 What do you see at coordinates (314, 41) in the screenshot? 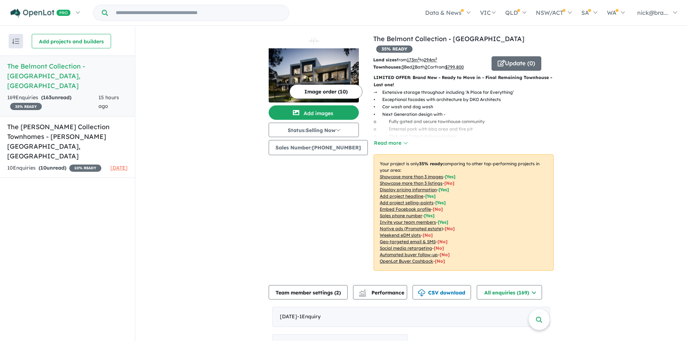
I see `img: The Belmont Collection - Mill Park Logo` at bounding box center [314, 41].